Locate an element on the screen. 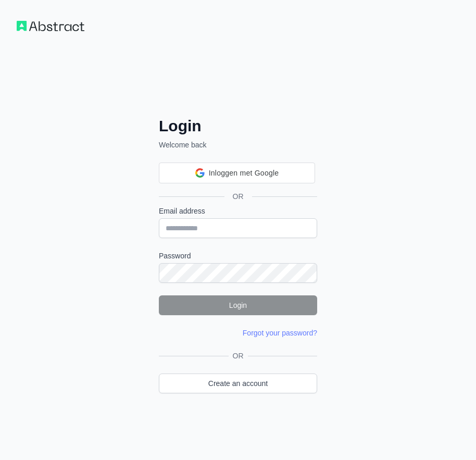  p: Welcome back is located at coordinates (238, 145).